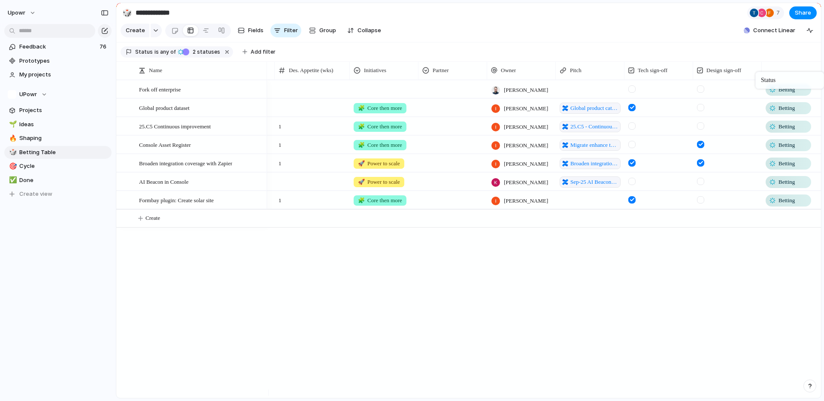  Describe the element at coordinates (64, 138) in the screenshot. I see `span: Shaping` at that location.